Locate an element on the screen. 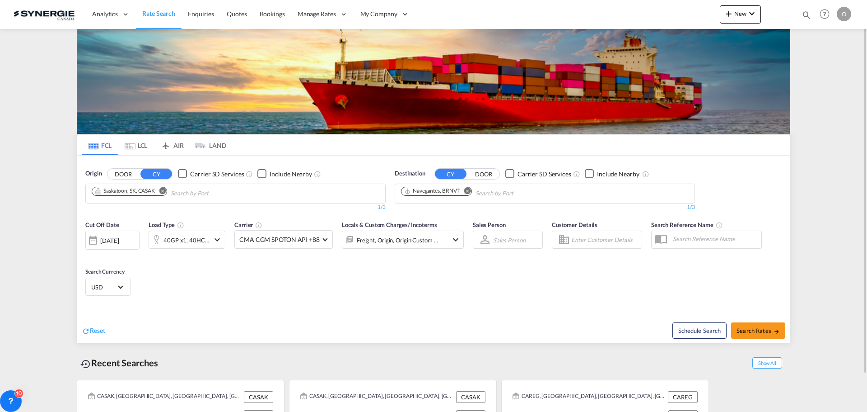 This screenshot has height=412, width=867. md-icon: icon-refresh is located at coordinates (86, 331).